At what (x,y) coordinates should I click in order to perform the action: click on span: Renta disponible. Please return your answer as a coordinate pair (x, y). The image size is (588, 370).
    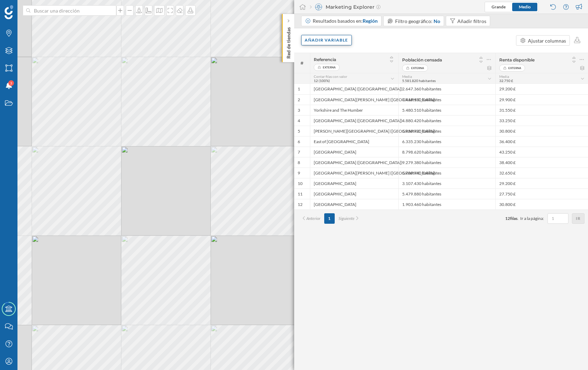
    Looking at the image, I should click on (516, 60).